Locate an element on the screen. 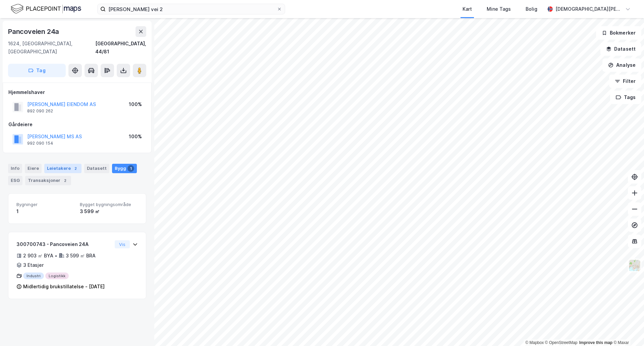  div: Hjemmelshaver is located at coordinates (77, 92).